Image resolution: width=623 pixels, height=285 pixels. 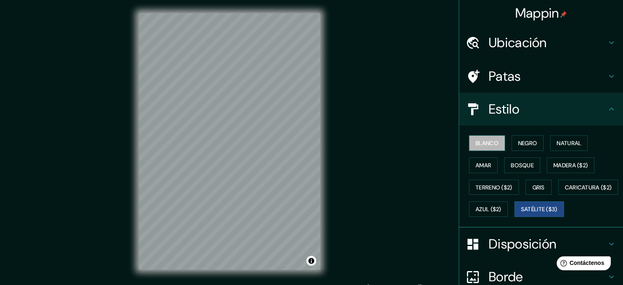 What do you see at coordinates (571, 165) in the screenshot?
I see `button: Madera ($2)` at bounding box center [571, 165].